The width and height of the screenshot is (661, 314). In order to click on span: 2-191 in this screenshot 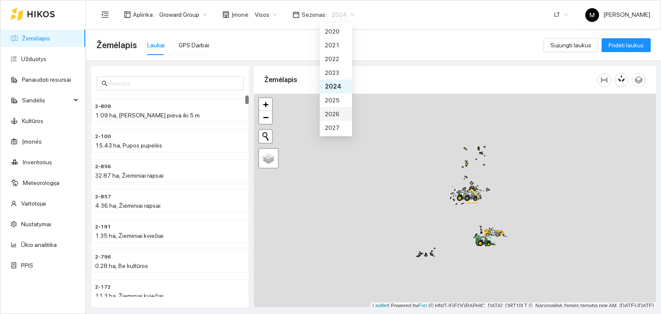, I will do `click(103, 227)`.